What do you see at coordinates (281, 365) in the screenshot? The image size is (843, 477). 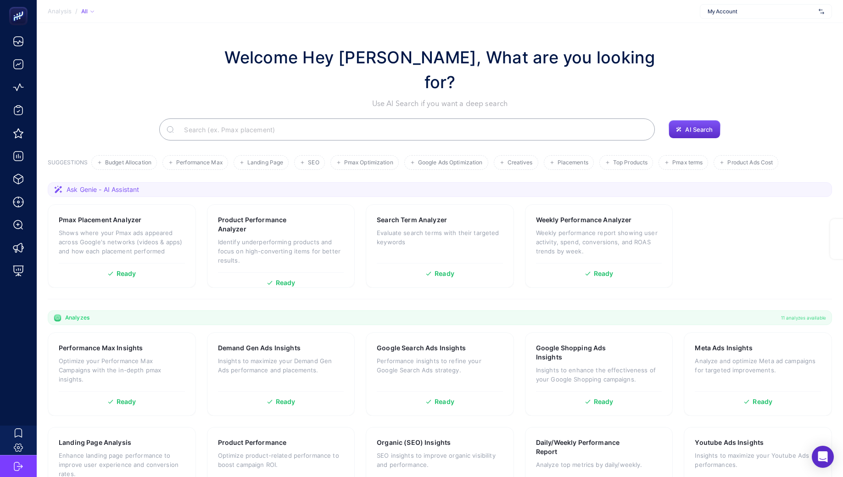 I see `p: Insights to maximize your Demand Gen Ads performance and placements.` at bounding box center [281, 365].